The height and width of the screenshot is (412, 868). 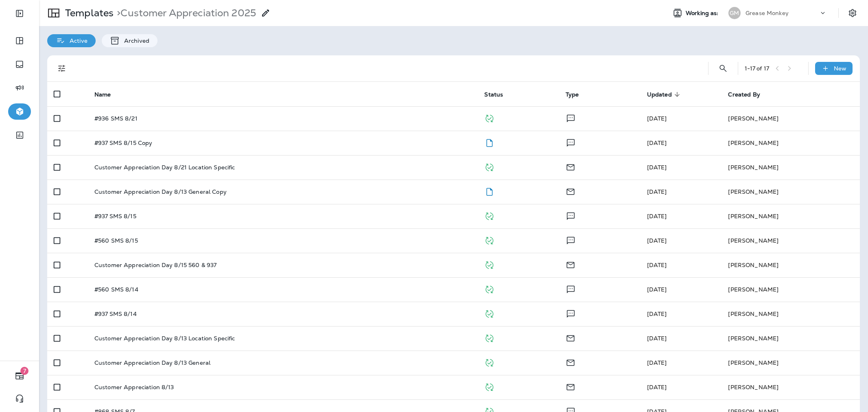 What do you see at coordinates (88, 13) in the screenshot?
I see `p: Templates` at bounding box center [88, 13].